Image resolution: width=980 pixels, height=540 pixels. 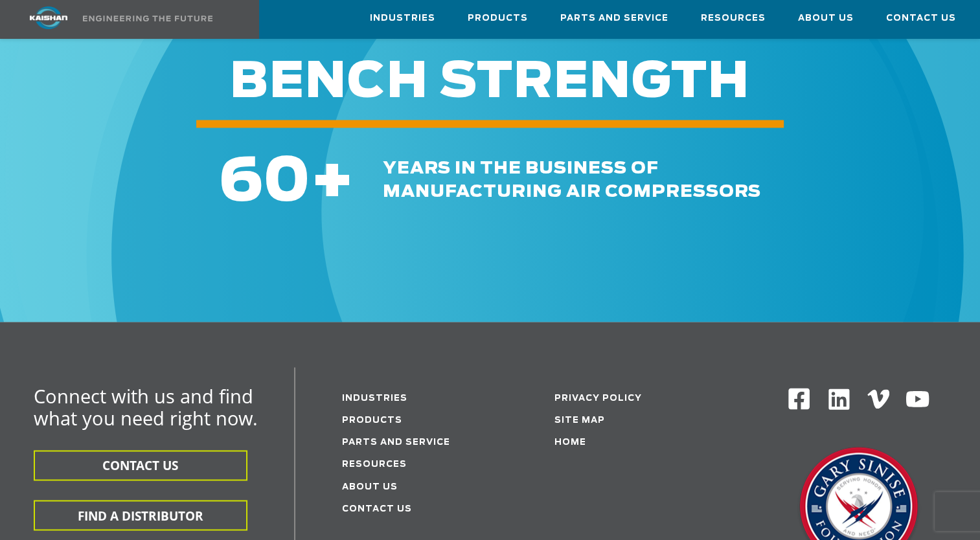 I want to click on span: Industries, so click(x=402, y=18).